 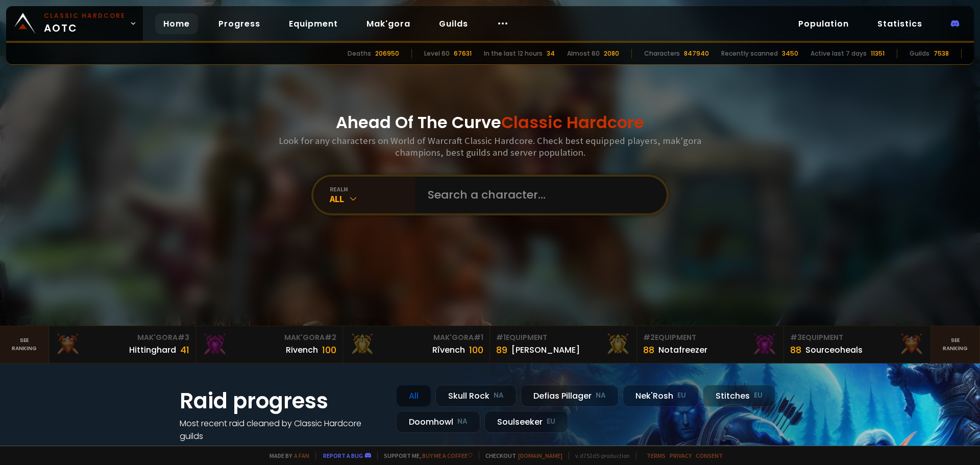 What do you see at coordinates (612, 53) in the screenshot?
I see `div: 2080` at bounding box center [612, 53].